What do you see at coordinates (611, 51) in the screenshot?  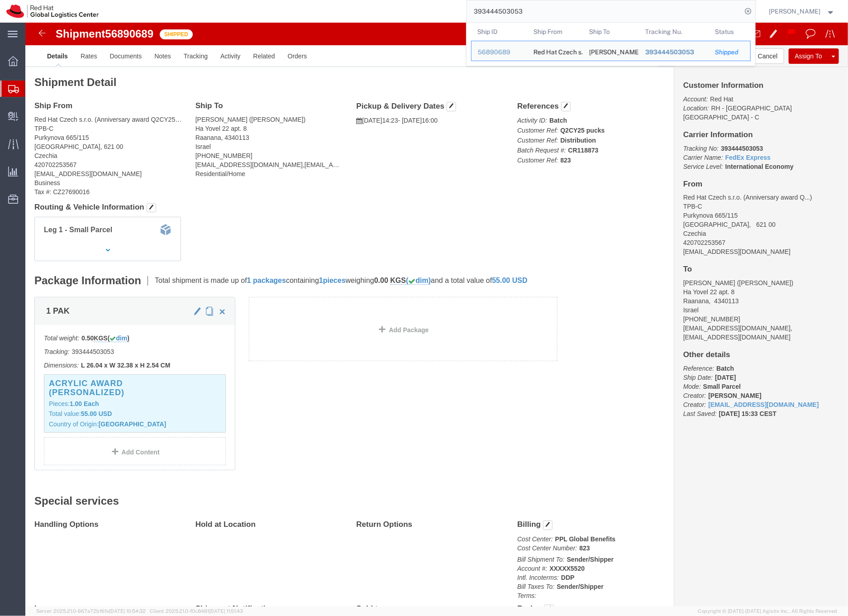 I see `div: Nir Farkas` at bounding box center [611, 51].